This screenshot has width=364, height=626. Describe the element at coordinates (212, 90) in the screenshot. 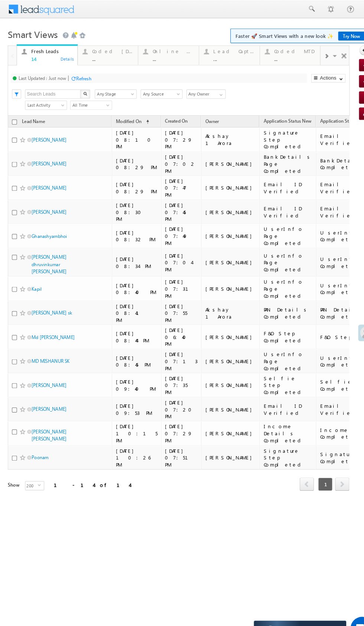

I see `a: Show All Items` at that location.